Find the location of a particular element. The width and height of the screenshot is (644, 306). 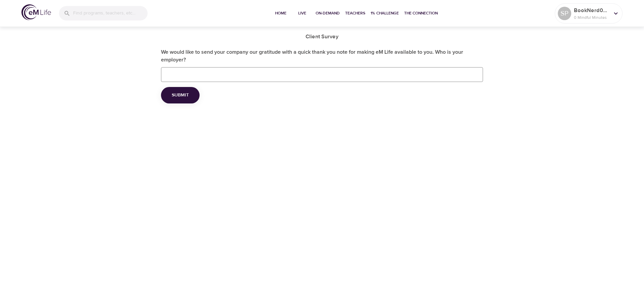

span: On-Demand is located at coordinates (328, 13).